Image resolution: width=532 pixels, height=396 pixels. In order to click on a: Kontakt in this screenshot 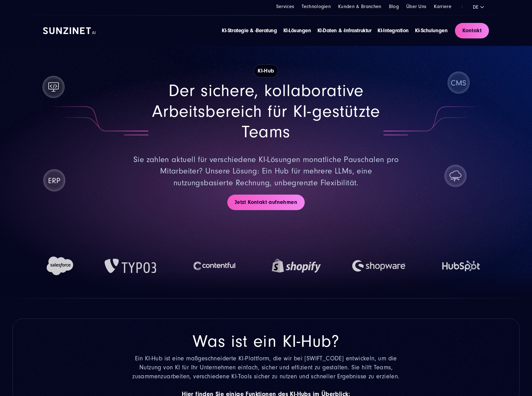, I will do `click(472, 31)`.